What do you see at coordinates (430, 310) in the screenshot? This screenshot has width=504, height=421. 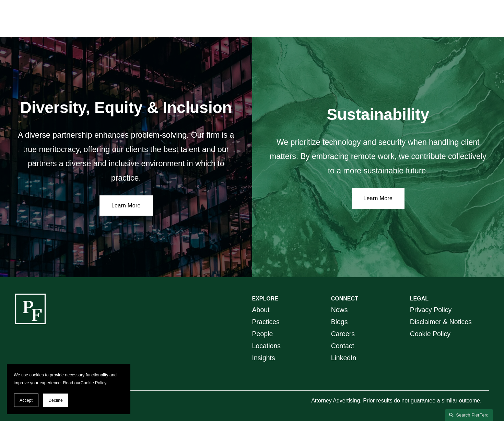 I see `a: Privacy Policy` at bounding box center [430, 310].